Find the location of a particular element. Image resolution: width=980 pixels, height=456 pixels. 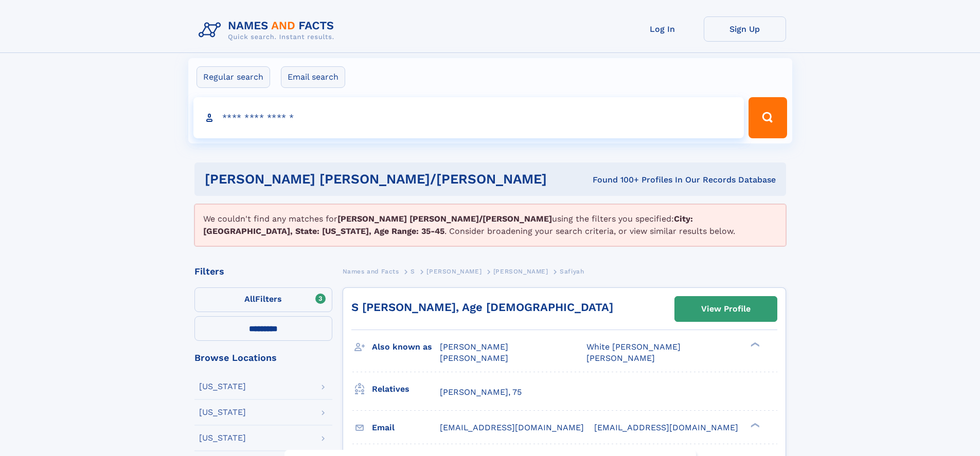

a: S is located at coordinates (413, 271).